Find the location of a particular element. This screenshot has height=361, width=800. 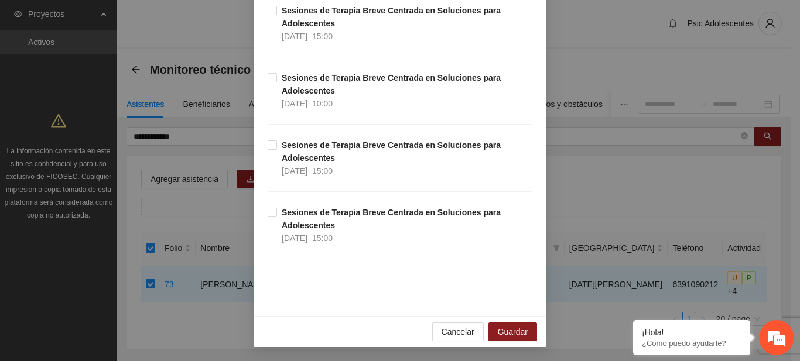

span: Estamos en línea. is located at coordinates (115, 175).